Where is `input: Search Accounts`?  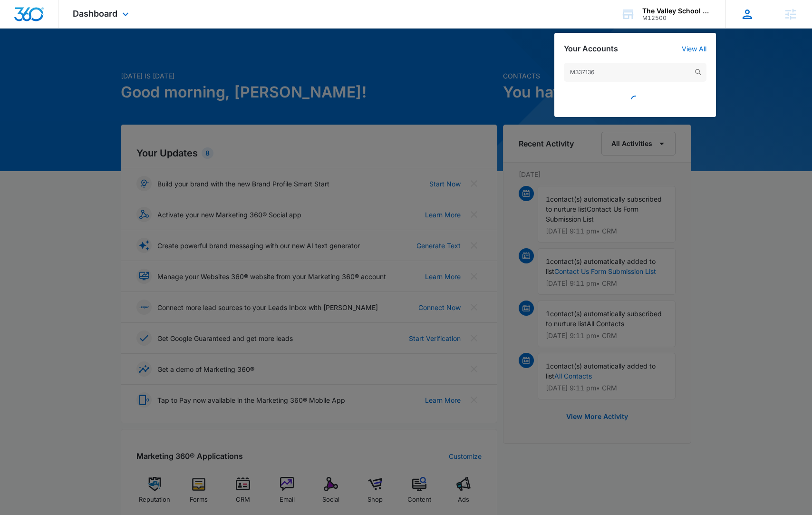
input: Search Accounts is located at coordinates (635, 72).